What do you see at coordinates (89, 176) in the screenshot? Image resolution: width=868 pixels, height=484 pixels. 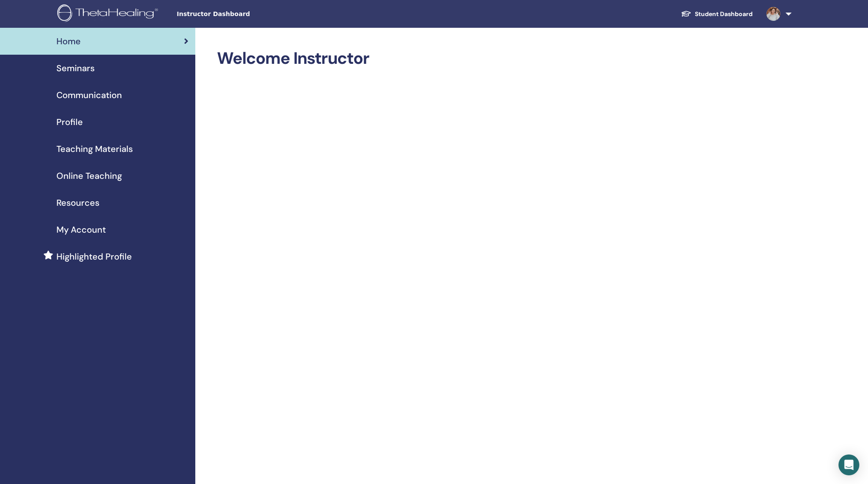 I see `span: Online Teaching` at bounding box center [89, 176].